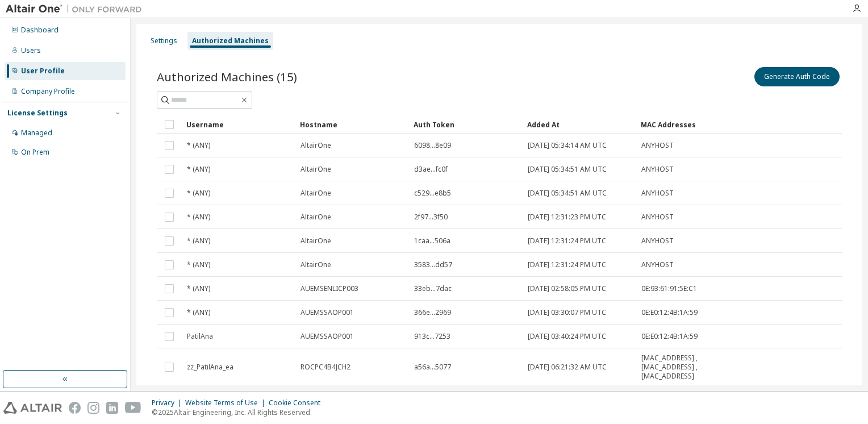  What do you see at coordinates (200, 336) in the screenshot?
I see `span: PatilAna` at bounding box center [200, 336].